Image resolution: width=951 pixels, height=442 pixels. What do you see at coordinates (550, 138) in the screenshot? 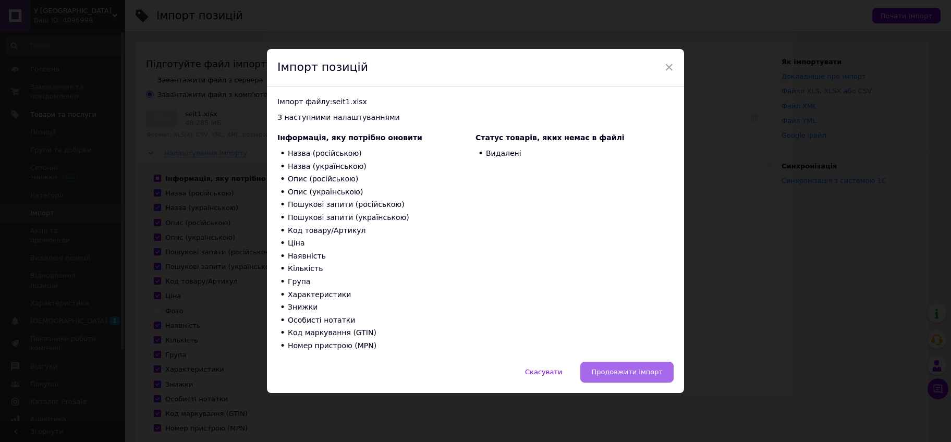
I see `span: Статус товарів, яких немає в файлі` at bounding box center [550, 138].